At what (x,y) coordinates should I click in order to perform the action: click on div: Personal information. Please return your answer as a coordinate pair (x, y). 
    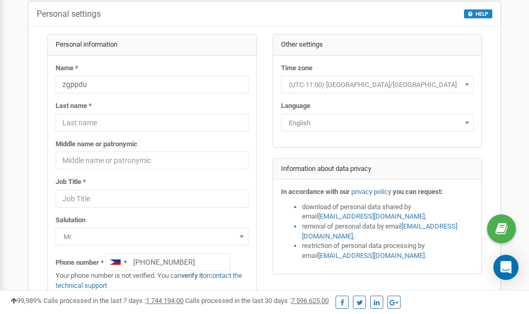
    Looking at the image, I should click on (152, 45).